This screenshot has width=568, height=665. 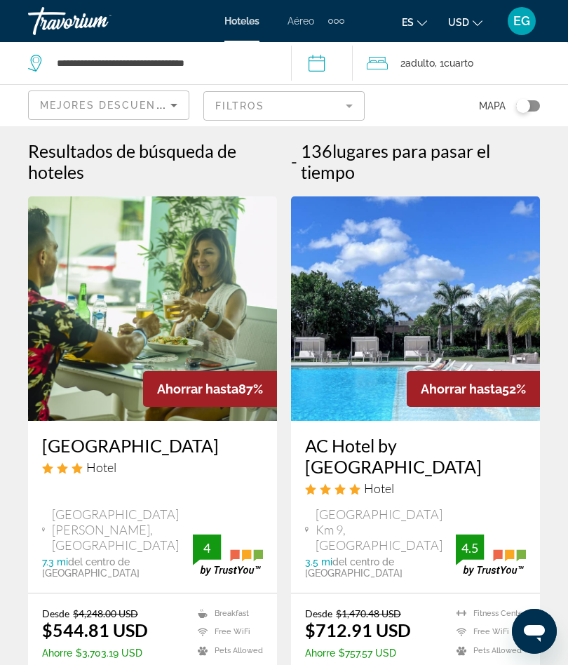 I want to click on li: Fitness Center, so click(x=488, y=613).